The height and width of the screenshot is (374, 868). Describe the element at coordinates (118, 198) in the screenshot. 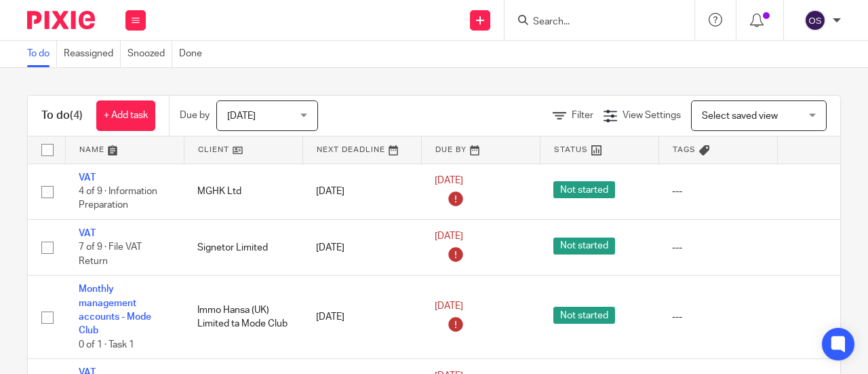

I see `span: 4 of 9 · Information Preparation` at that location.